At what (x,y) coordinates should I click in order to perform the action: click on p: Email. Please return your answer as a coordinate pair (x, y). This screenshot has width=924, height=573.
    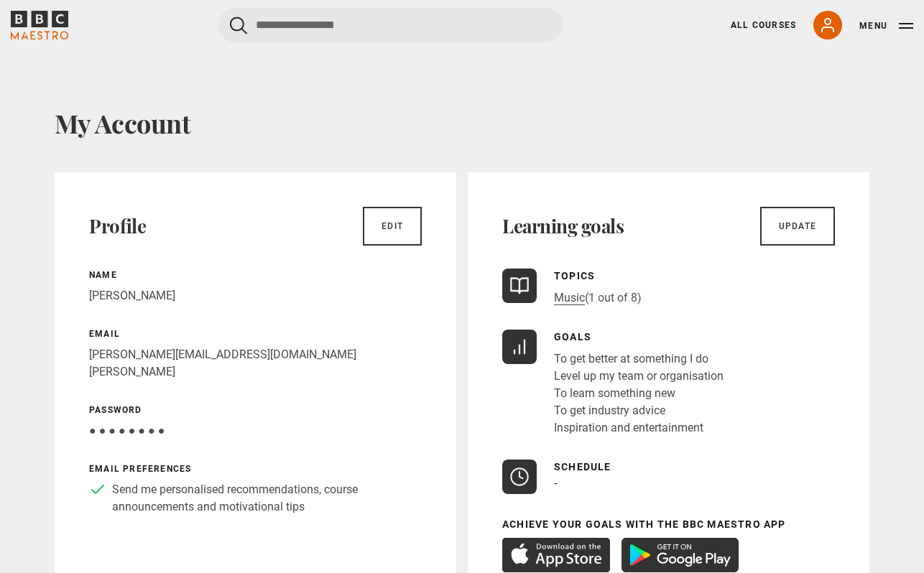
    Looking at the image, I should click on (255, 334).